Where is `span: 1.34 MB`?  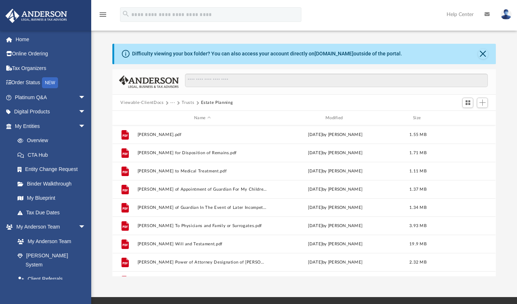 span: 1.34 MB is located at coordinates (418, 208).